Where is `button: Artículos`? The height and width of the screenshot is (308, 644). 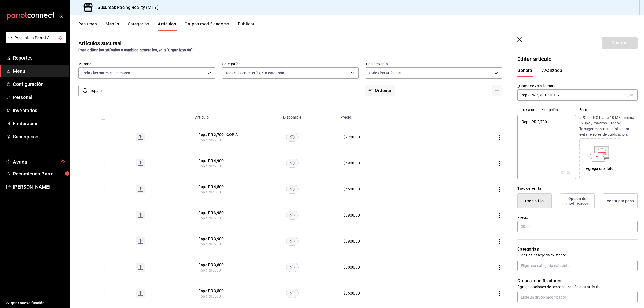 button: Artículos is located at coordinates (167, 26).